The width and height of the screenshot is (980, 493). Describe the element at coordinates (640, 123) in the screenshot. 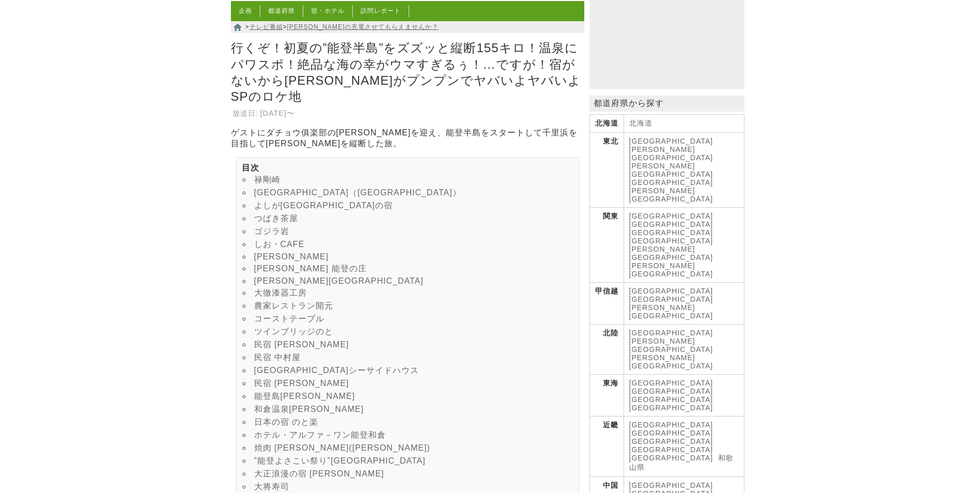

I see `a: 北海道` at that location.